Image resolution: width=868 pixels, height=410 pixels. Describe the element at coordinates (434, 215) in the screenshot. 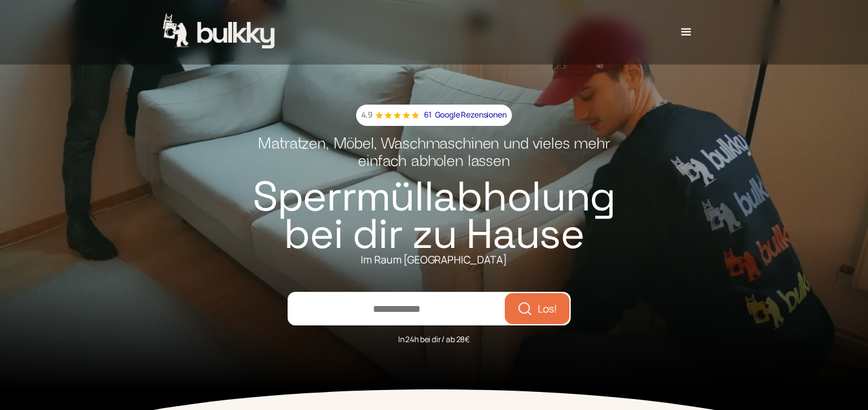

I see `h1: Sperrmüllabholung bei dir zu Hause` at that location.